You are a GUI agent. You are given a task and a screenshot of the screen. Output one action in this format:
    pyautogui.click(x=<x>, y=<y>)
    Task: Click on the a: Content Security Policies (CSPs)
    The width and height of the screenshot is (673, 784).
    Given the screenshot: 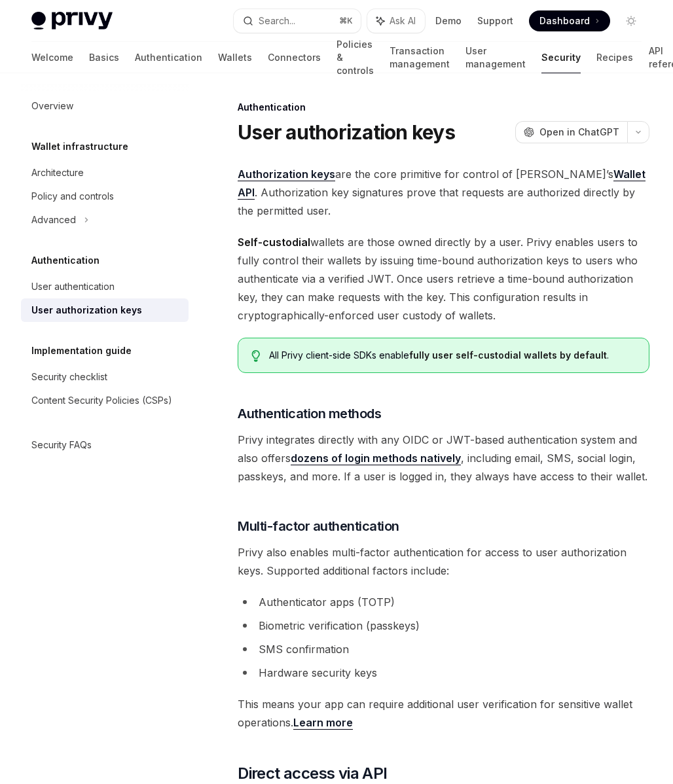 What is the action you would take?
    pyautogui.click(x=104, y=400)
    